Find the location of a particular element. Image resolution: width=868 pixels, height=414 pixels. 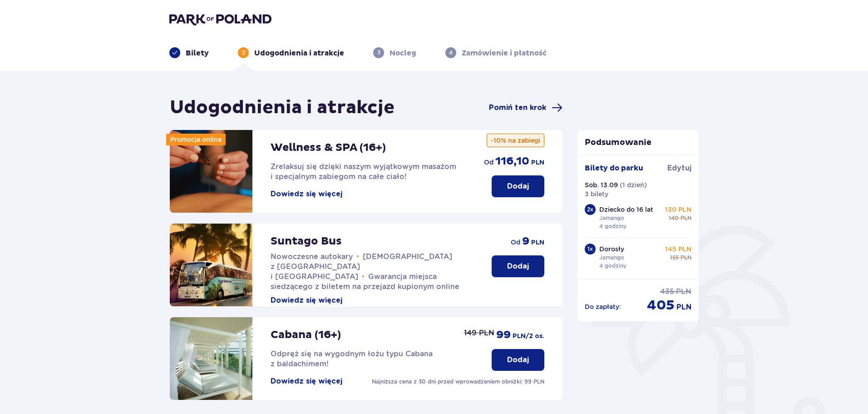

p: Do zapłaty : is located at coordinates (603, 307).